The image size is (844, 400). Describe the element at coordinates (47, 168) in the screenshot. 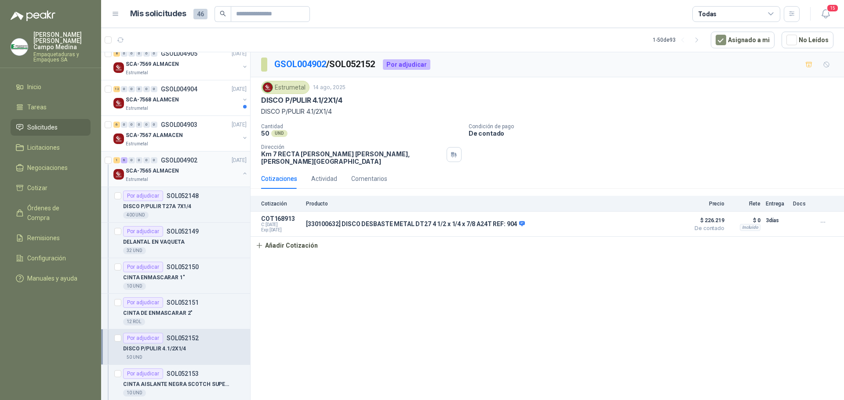

I see `span: Negociaciones` at that location.